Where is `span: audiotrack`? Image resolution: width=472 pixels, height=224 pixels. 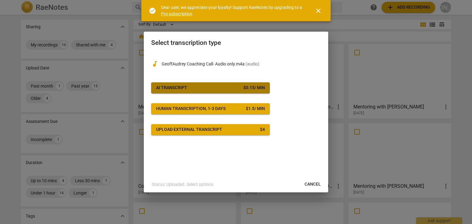 span: audiotrack is located at coordinates (155, 64).